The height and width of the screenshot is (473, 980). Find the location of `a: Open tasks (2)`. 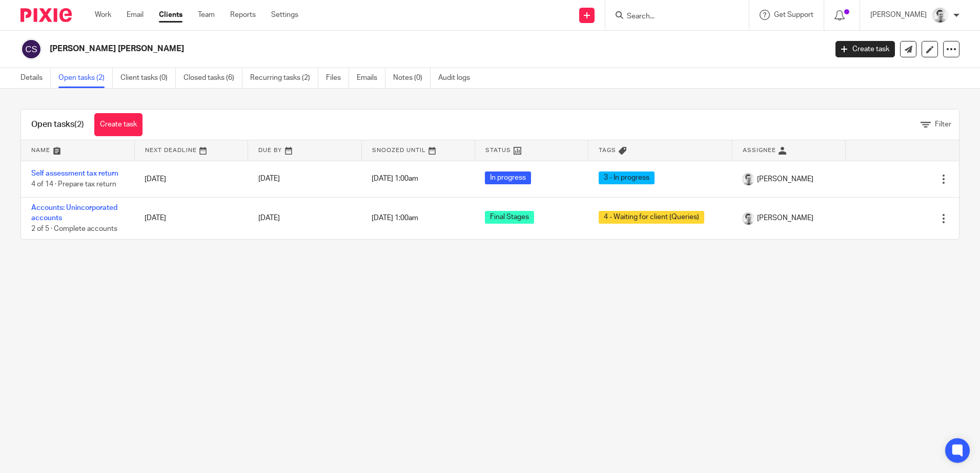

a: Open tasks (2) is located at coordinates (86, 78).